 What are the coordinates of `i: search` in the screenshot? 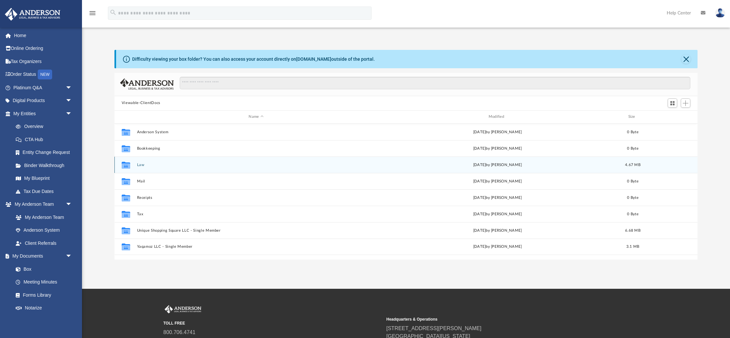 It's located at (113, 12).